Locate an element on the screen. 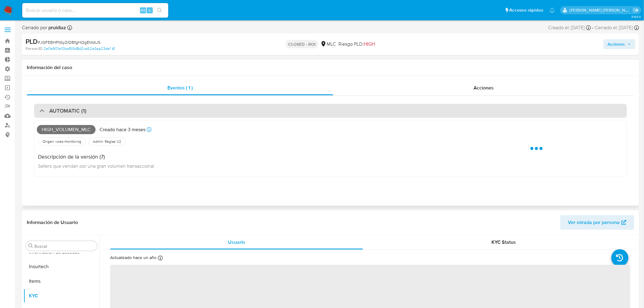 This screenshot has width=644, height=308. b: pruidiaz is located at coordinates (57, 27).